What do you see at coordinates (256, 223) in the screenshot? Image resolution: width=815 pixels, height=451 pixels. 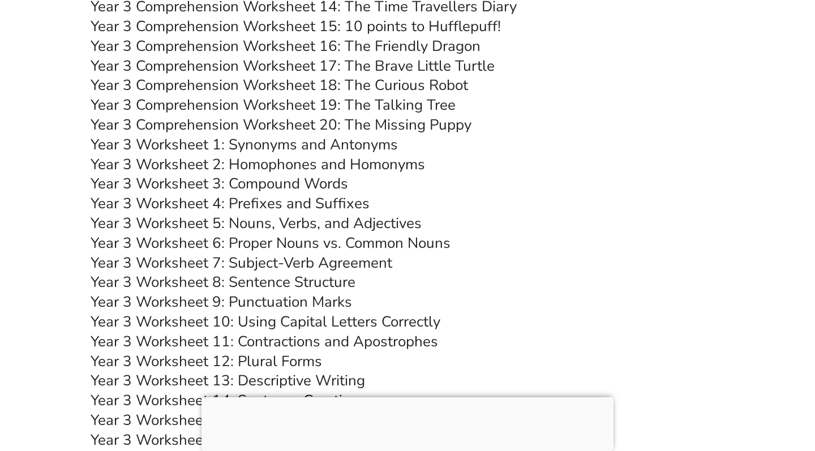 I see `a: Year 3 Worksheet 5: Nouns, Verbs, and Adjectives` at bounding box center [256, 223].